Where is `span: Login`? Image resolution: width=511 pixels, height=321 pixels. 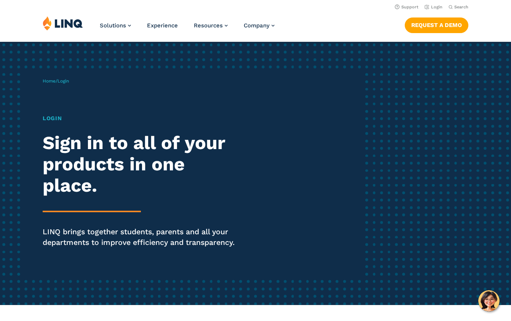
span: Login is located at coordinates (63, 81).